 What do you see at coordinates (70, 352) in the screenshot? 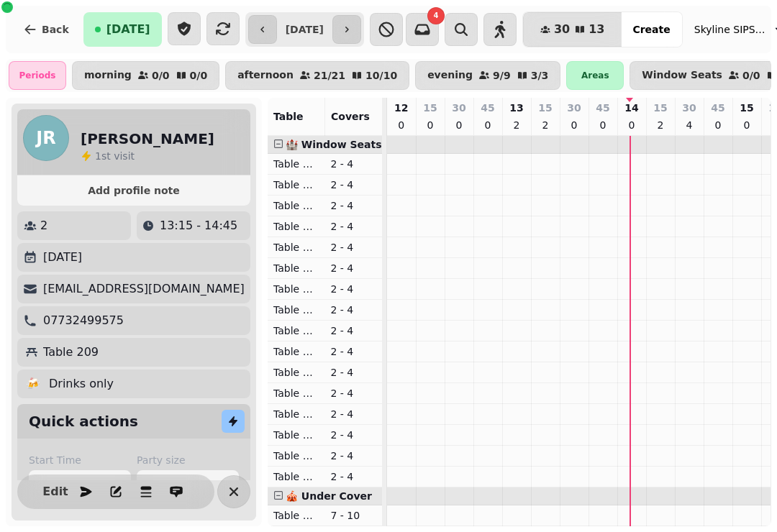
I see `p: Table 209` at bounding box center [70, 352].